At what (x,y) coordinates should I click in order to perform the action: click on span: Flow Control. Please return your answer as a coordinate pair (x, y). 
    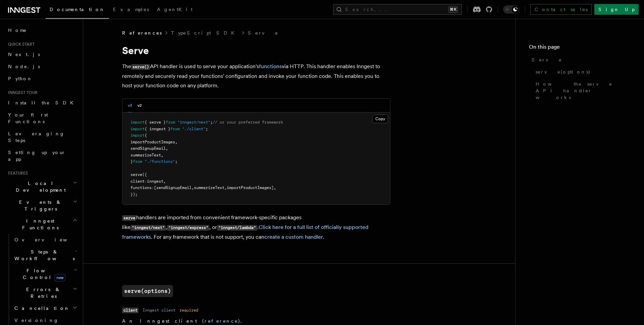
    Looking at the image, I should click on (43, 274).